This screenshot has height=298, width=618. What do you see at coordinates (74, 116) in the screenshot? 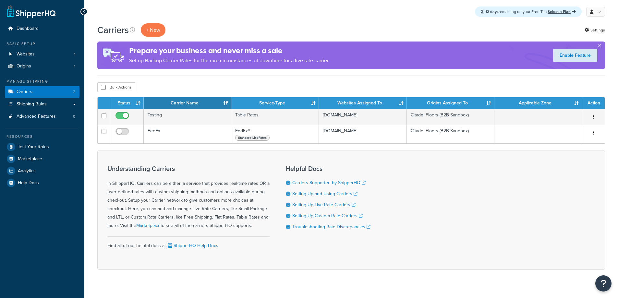
I see `span: 0` at bounding box center [74, 116].